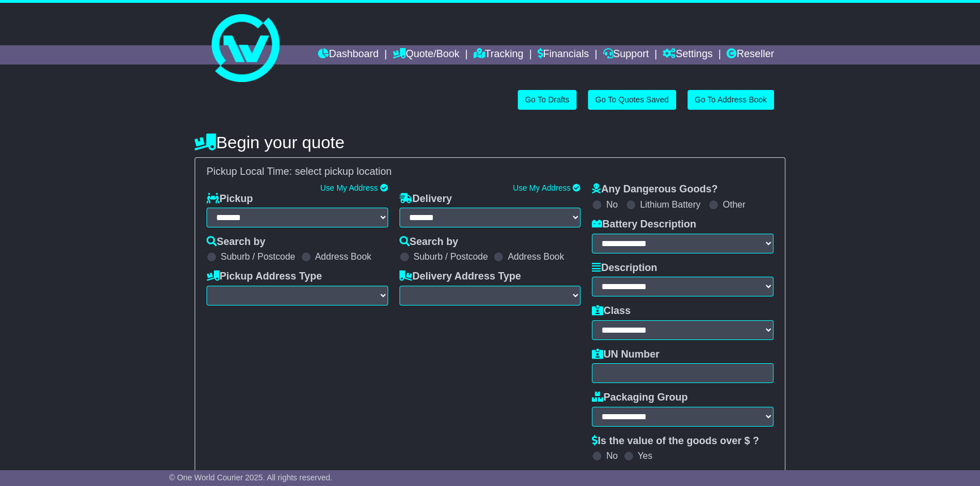 The width and height of the screenshot is (980, 486). What do you see at coordinates (251, 478) in the screenshot?
I see `span: © One World Courier 2025. All rights reserved.` at bounding box center [251, 478].